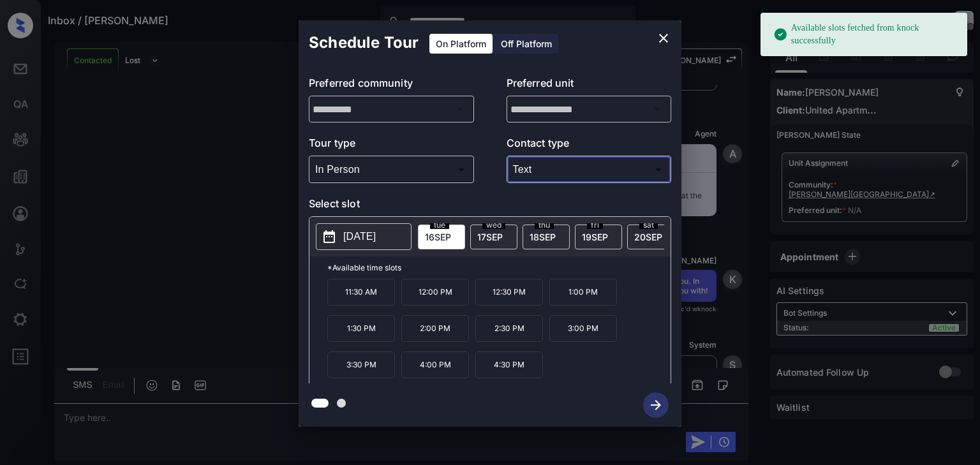  What do you see at coordinates (460, 44) in the screenshot?
I see `div: On Platform` at bounding box center [460, 44].